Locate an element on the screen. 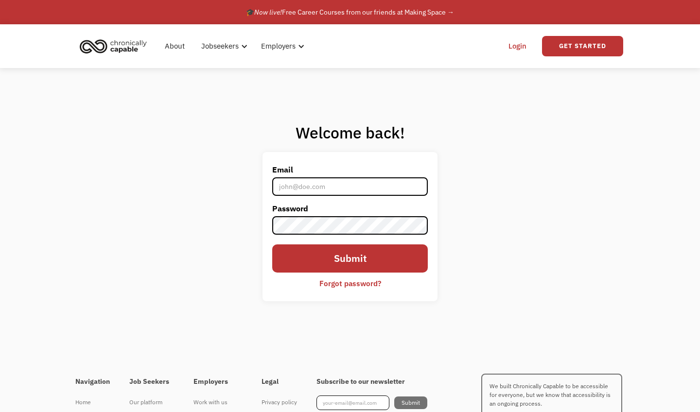 The width and height of the screenshot is (700, 412). a: Home is located at coordinates (92, 402).